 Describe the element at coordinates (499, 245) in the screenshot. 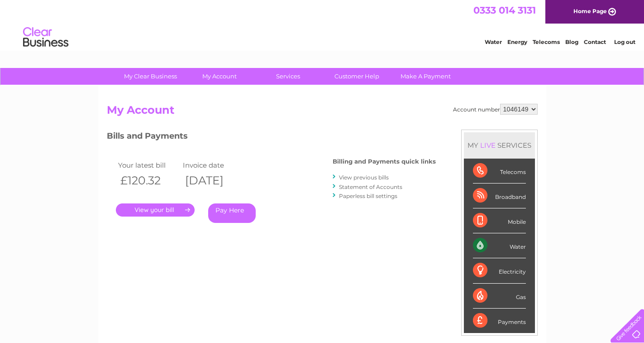

I see `div: Water` at that location.